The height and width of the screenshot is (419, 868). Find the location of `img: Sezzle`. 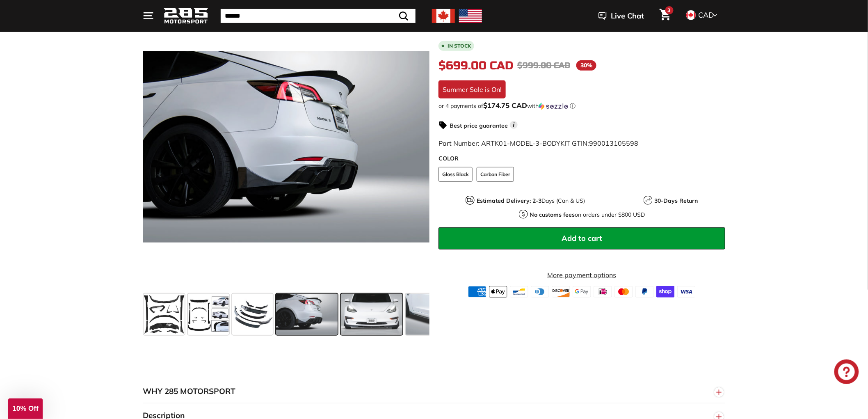

img: Sezzle is located at coordinates (553, 106).